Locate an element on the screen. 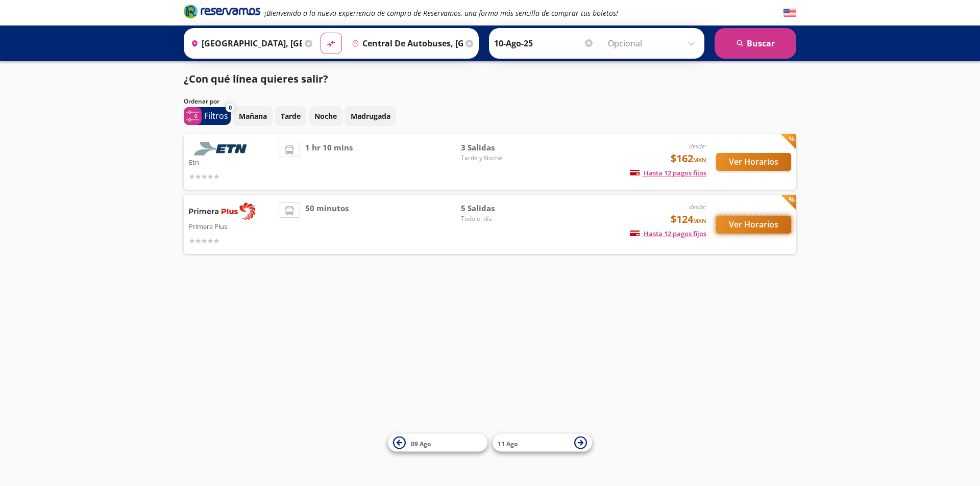 The height and width of the screenshot is (486, 980). input: Buscar Destino is located at coordinates (406, 43).